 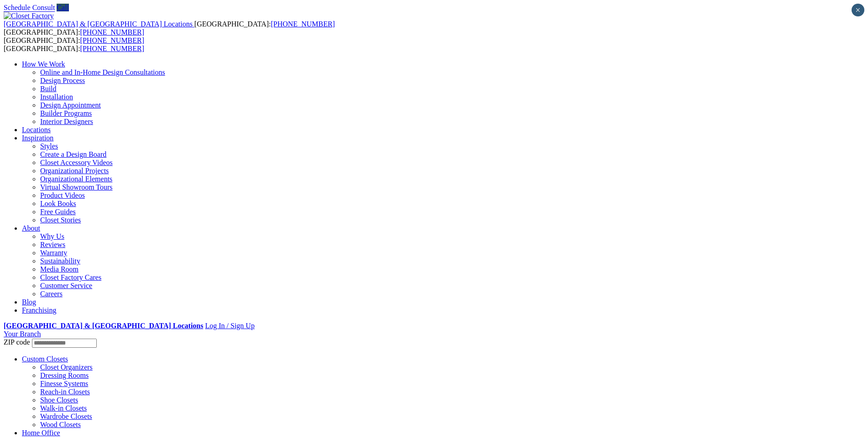 What do you see at coordinates (51, 293) in the screenshot?
I see `a: Careers` at bounding box center [51, 293].